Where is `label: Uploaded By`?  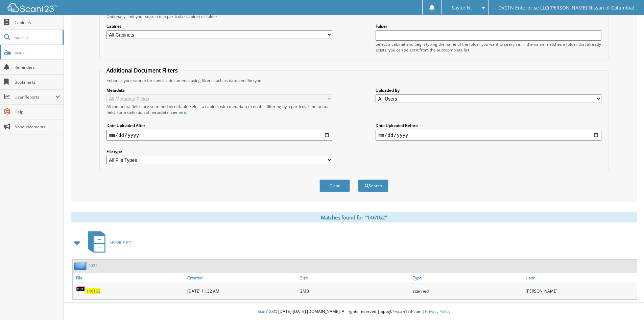
label: Uploaded By is located at coordinates (489, 90).